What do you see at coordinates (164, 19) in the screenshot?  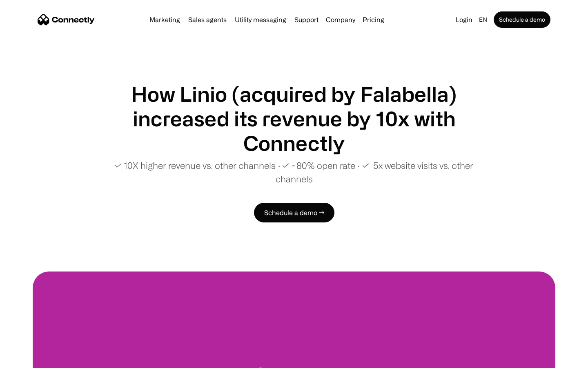 I see `a: Marketing` at bounding box center [164, 19].